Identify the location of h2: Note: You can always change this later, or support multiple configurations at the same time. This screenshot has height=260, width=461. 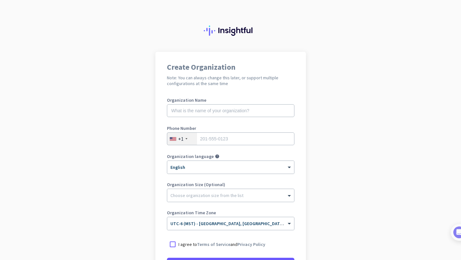
(230, 81).